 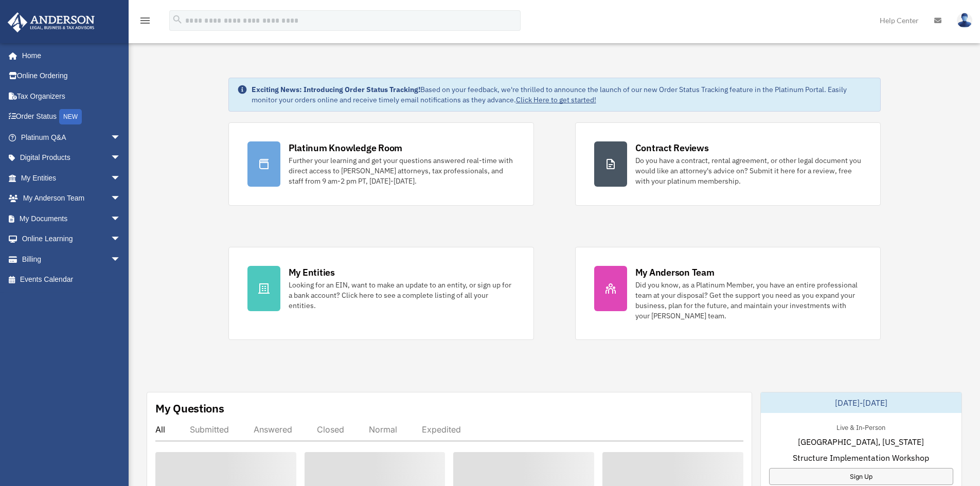 What do you see at coordinates (562, 95) in the screenshot?
I see `div: Based on your feedback, we're thrilled to announce the launch of our new Order Status Tracking fe...` at bounding box center [562, 95].